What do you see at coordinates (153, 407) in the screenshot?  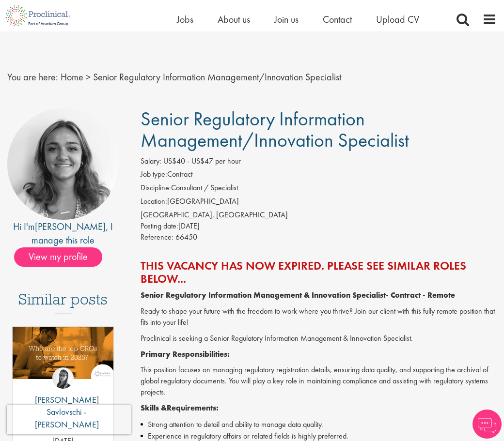 I see `strong: Skills &` at bounding box center [153, 407].